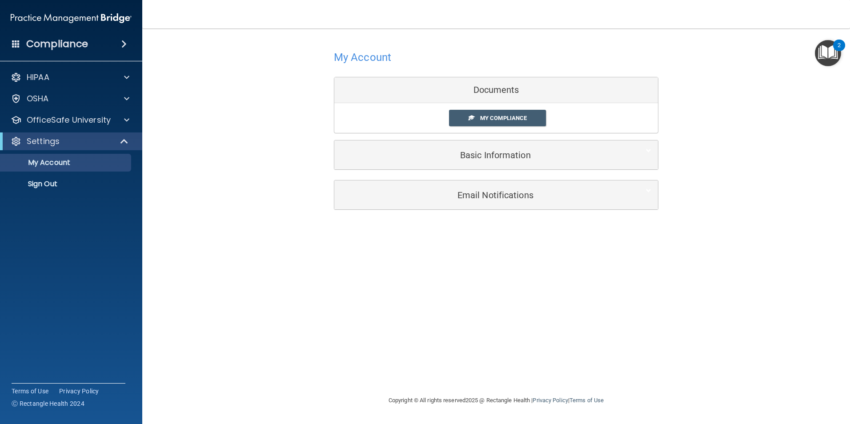 Image resolution: width=850 pixels, height=424 pixels. Describe the element at coordinates (70, 141) in the screenshot. I see `a: Settings` at that location.